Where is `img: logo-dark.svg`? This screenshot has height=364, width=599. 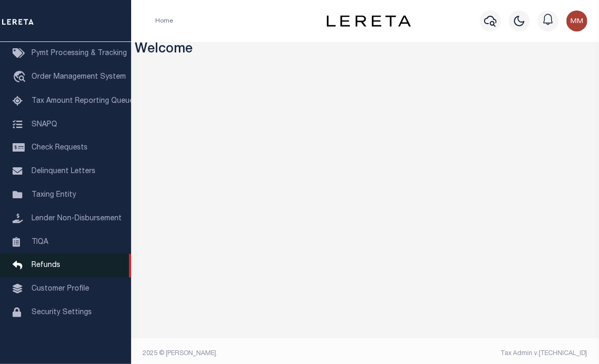
img: logo-dark.svg is located at coordinates (369, 21).